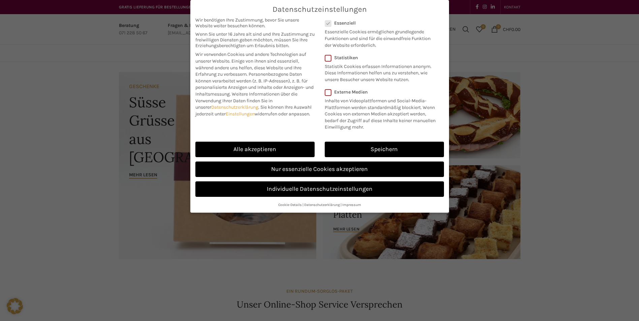  I want to click on span: Sie können Ihre Auswahl jederzeit unter widerrufen oder anpassen., so click(253, 110).